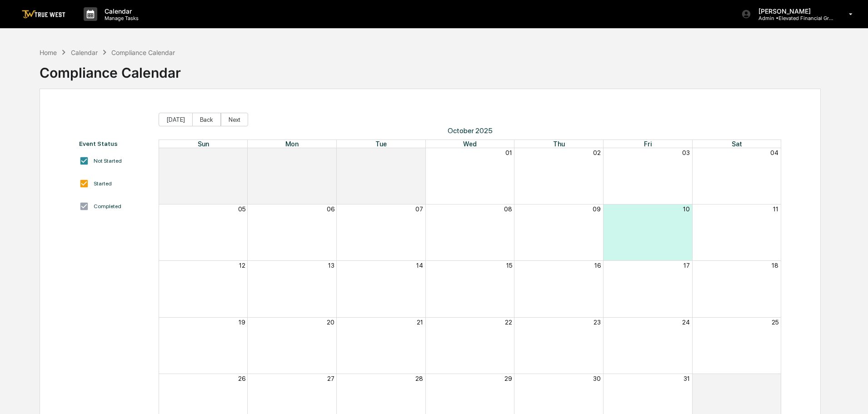 The image size is (868, 414). I want to click on p: Admin • Elevated Financial Group, so click(794, 18).